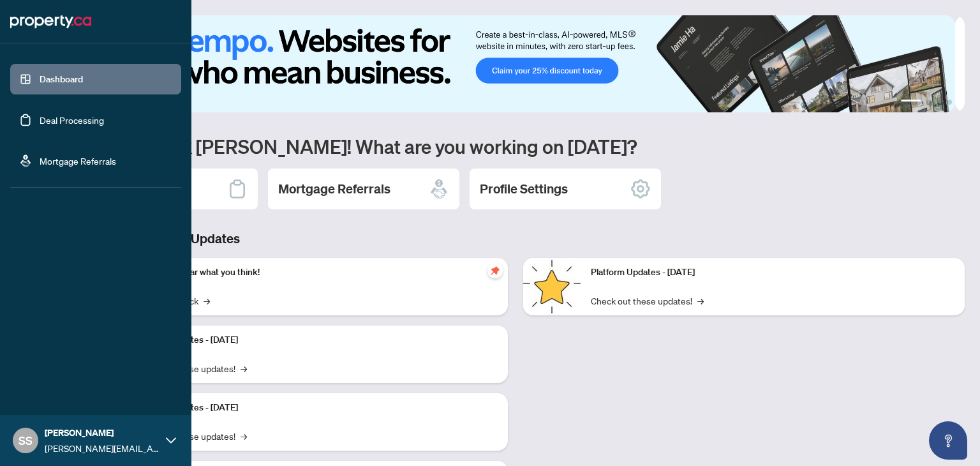 The height and width of the screenshot is (466, 980). What do you see at coordinates (515, 239) in the screenshot?
I see `h3: Brokerage & Industry Updates` at bounding box center [515, 239].